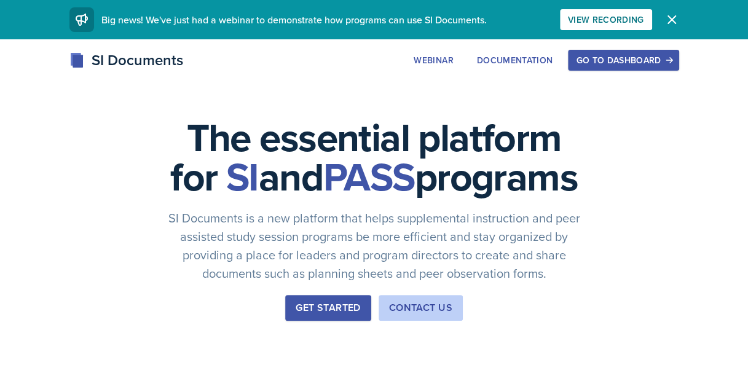 This screenshot has height=365, width=748. I want to click on button: Get Started, so click(328, 308).